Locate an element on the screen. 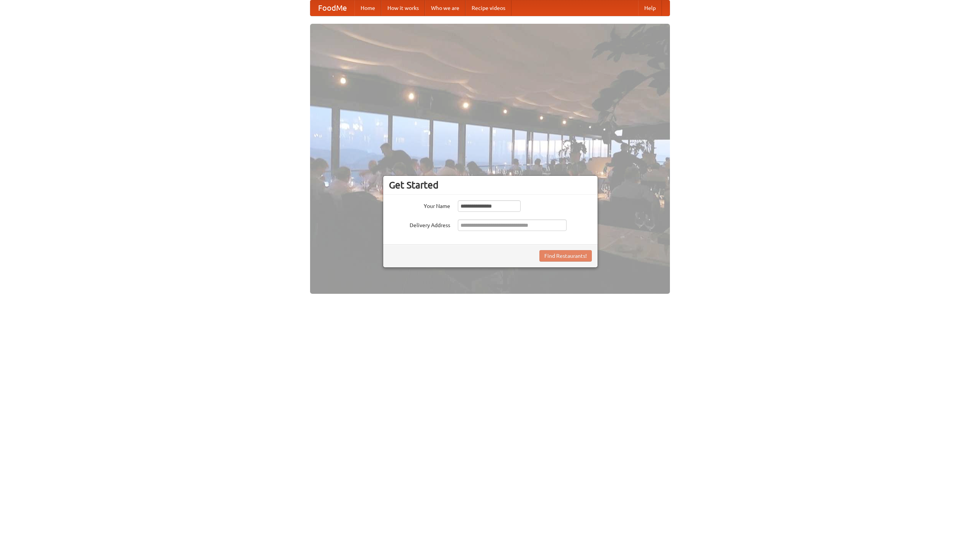 This screenshot has height=542, width=980. button: Find Restaurants! is located at coordinates (565, 256).